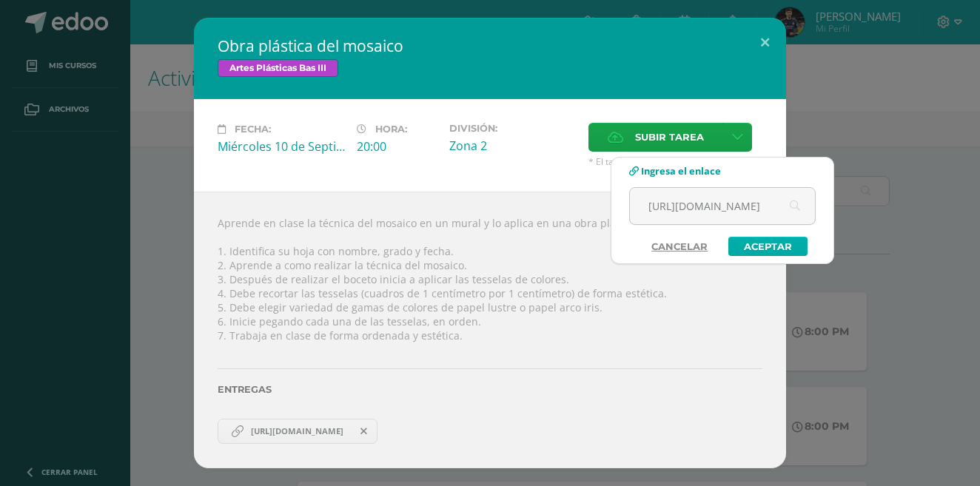  I want to click on div: Miércoles 10 de Septiembre, so click(282, 147).